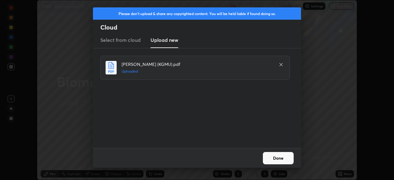 This screenshot has height=180, width=394. What do you see at coordinates (278, 158) in the screenshot?
I see `button: Done` at bounding box center [278, 158].